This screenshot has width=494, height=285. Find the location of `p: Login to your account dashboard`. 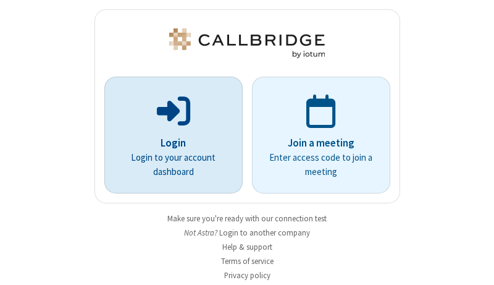

p: Login to your account dashboard is located at coordinates (174, 164).